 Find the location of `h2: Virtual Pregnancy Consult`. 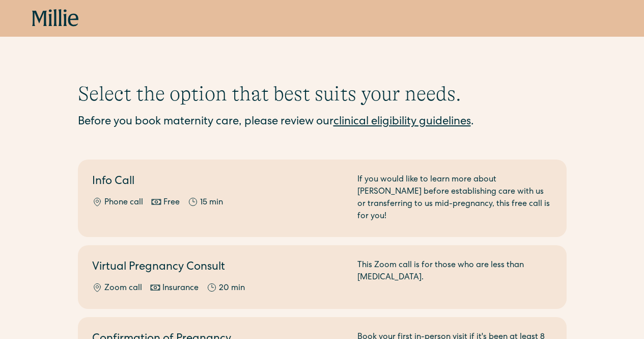

h2: Virtual Pregnancy Consult is located at coordinates (219, 268).